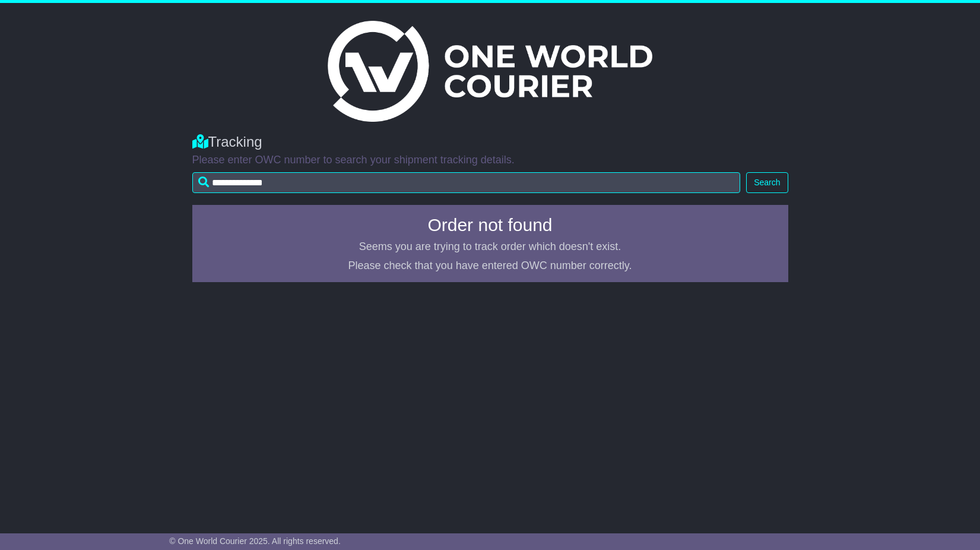  What do you see at coordinates (490, 225) in the screenshot?
I see `h4: Order not found` at bounding box center [490, 225].